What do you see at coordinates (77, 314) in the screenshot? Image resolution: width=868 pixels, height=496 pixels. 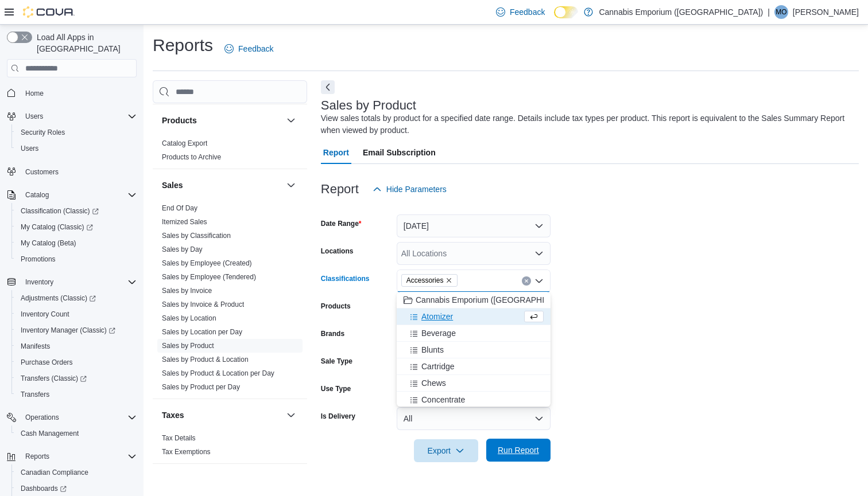 I see `span: Inventory Count` at bounding box center [77, 314].